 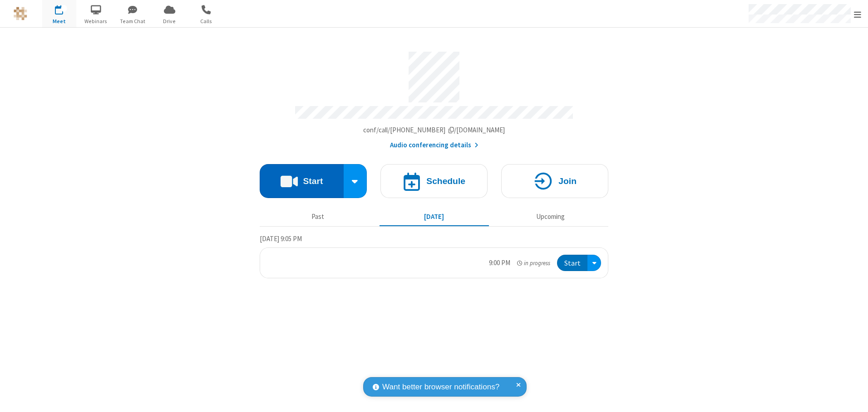 I want to click on button: Copy my meeting room linkCopy my meeting room link, so click(x=434, y=130).